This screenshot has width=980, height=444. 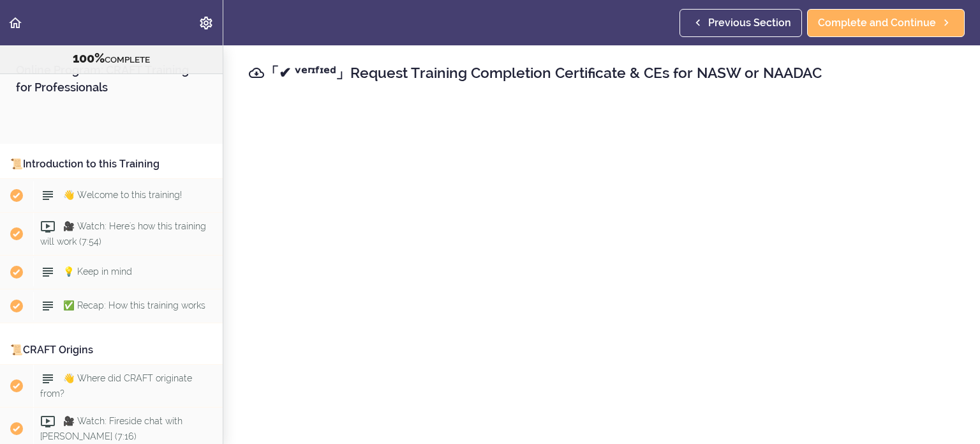 I want to click on span: Complete and Continue, so click(x=877, y=23).